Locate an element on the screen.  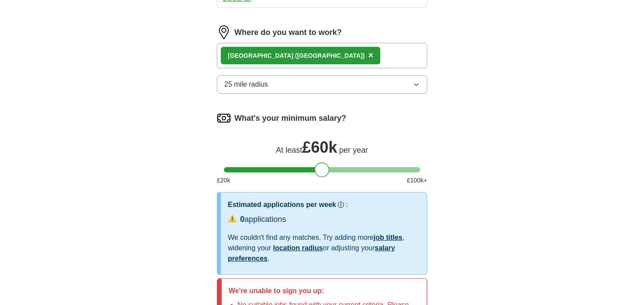
a: job titles is located at coordinates (388, 237).